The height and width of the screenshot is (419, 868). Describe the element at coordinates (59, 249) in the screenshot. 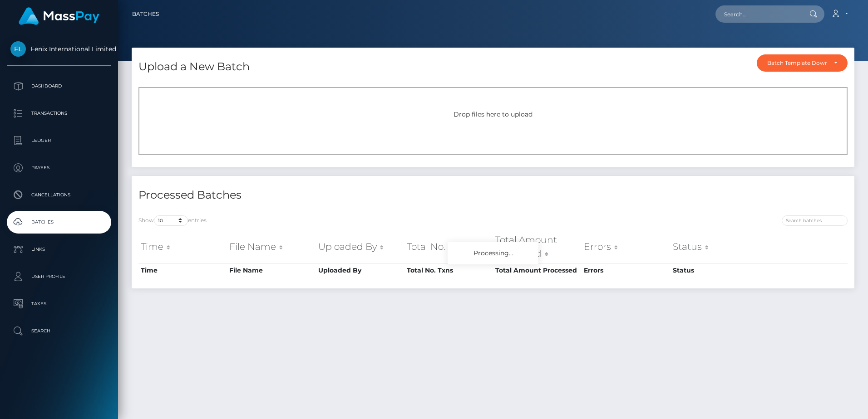

I see `p: Links` at that location.